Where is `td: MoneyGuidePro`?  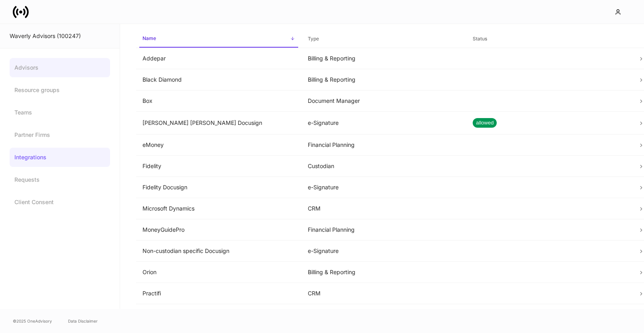 td: MoneyGuidePro is located at coordinates (219, 230).